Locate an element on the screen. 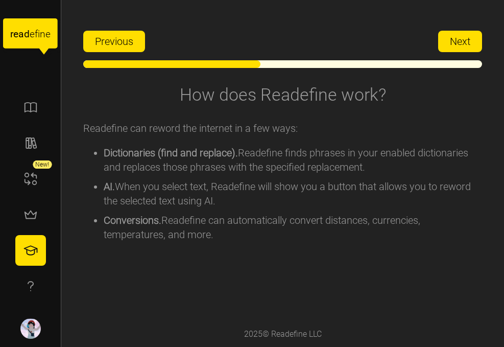  h1: How does Readefine work? is located at coordinates (283, 95).